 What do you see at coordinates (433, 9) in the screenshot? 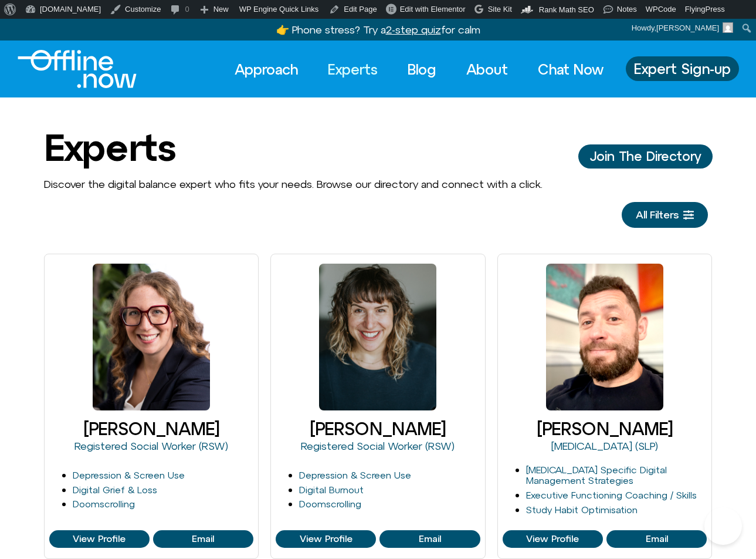
I see `span: Edit with Elementor` at bounding box center [433, 9].